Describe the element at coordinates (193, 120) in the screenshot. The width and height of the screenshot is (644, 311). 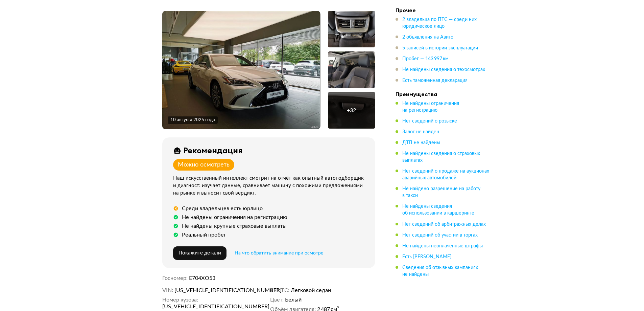
I see `div: 10 августа 2025 года` at that location.